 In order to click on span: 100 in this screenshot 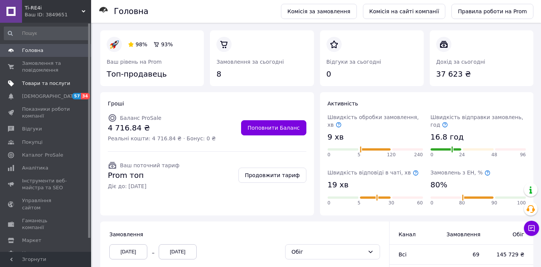, I will do `click(522, 203)`.